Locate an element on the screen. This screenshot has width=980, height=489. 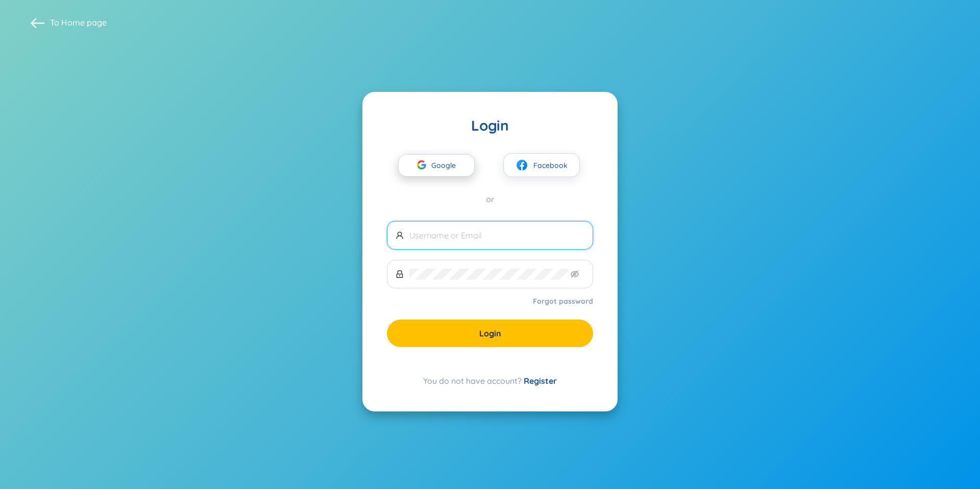
a: Home page is located at coordinates (84, 23).